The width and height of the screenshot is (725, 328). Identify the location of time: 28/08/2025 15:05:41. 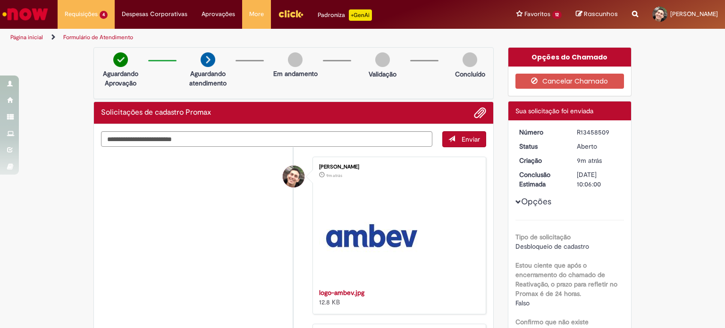
(334, 176).